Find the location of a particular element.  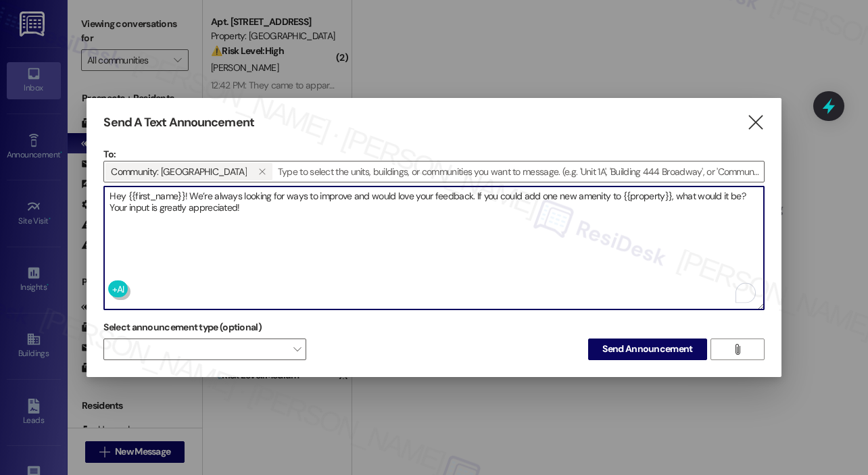

label: Select announcement type (optional) is located at coordinates (183, 327).